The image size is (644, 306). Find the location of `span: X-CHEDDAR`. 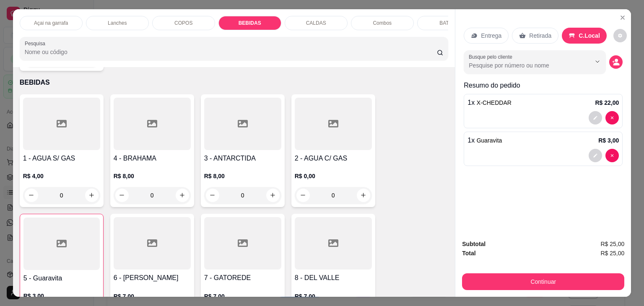

span: X-CHEDDAR is located at coordinates (494, 102).